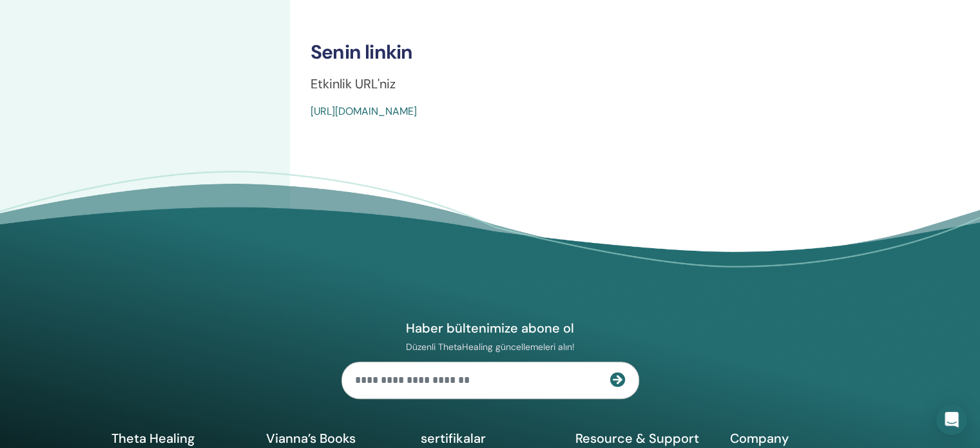 This screenshot has width=980, height=448. Describe the element at coordinates (617, 52) in the screenshot. I see `h3: Senin linkin` at that location.